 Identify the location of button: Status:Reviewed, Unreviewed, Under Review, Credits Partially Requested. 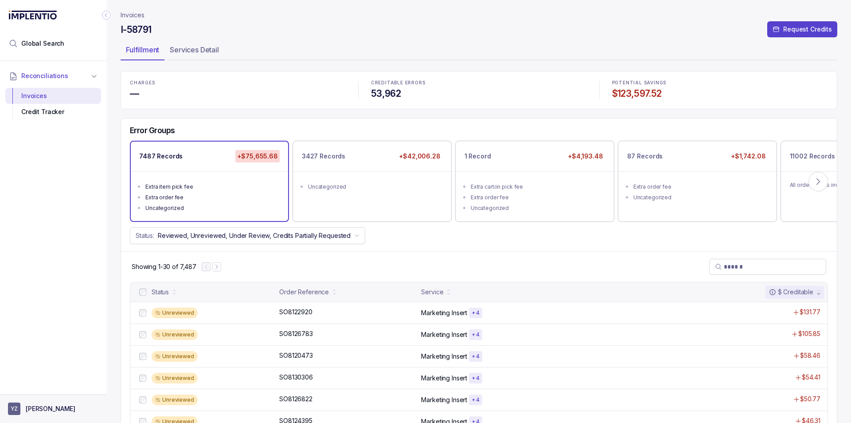
(247, 235).